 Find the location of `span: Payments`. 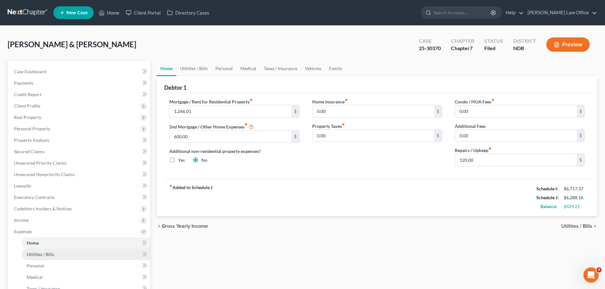

span: Payments is located at coordinates (23, 83).